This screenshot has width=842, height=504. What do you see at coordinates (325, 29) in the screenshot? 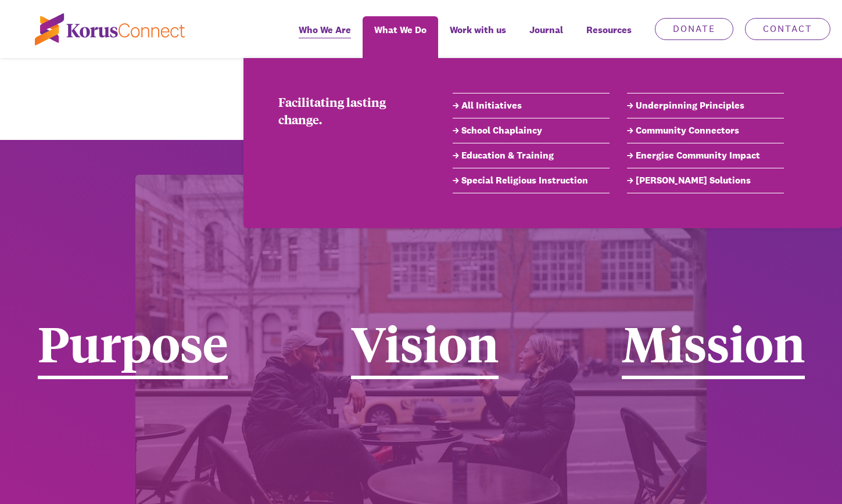
I see `span: Who We Are` at bounding box center [325, 29].